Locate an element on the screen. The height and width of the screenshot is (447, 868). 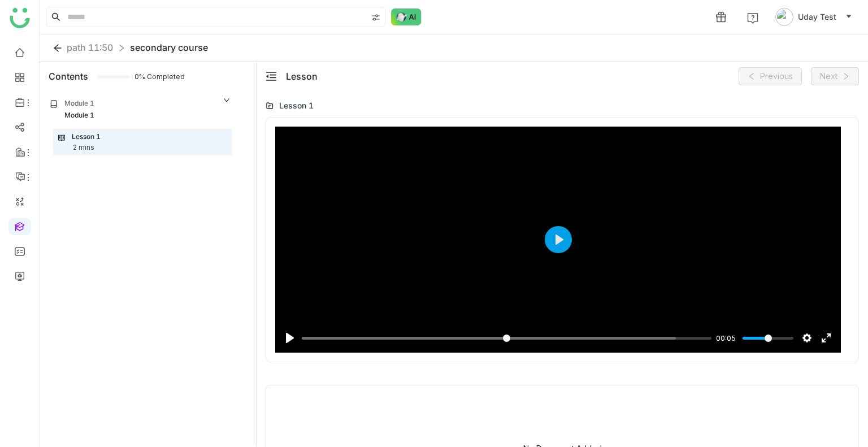
span: path 11:50 is located at coordinates (90, 47).